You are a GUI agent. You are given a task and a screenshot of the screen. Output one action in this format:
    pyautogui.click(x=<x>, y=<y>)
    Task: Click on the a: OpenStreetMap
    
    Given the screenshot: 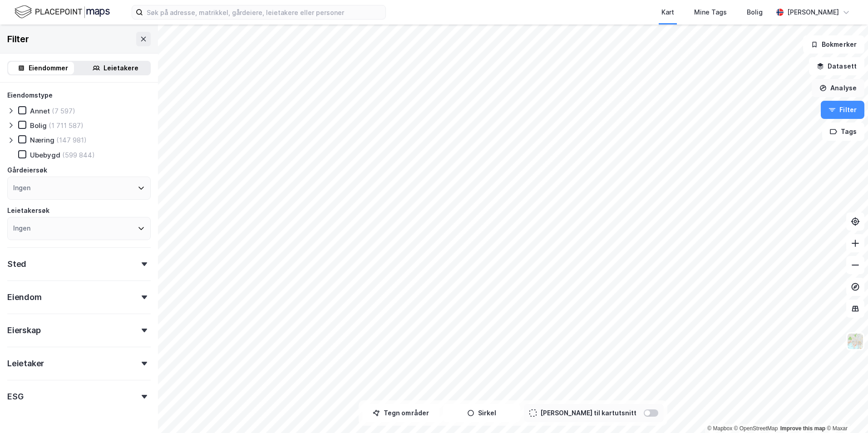 What is the action you would take?
    pyautogui.click(x=756, y=428)
    